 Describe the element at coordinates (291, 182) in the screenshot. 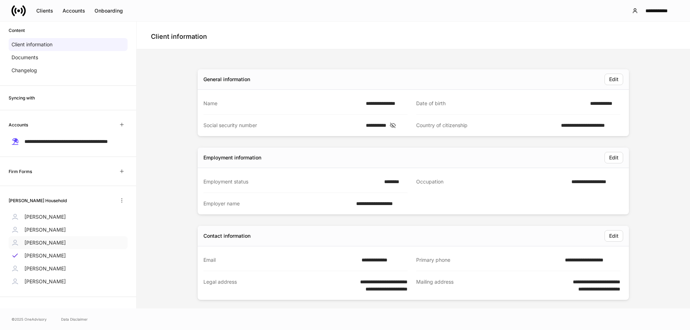

I see `div: Employment status` at that location.